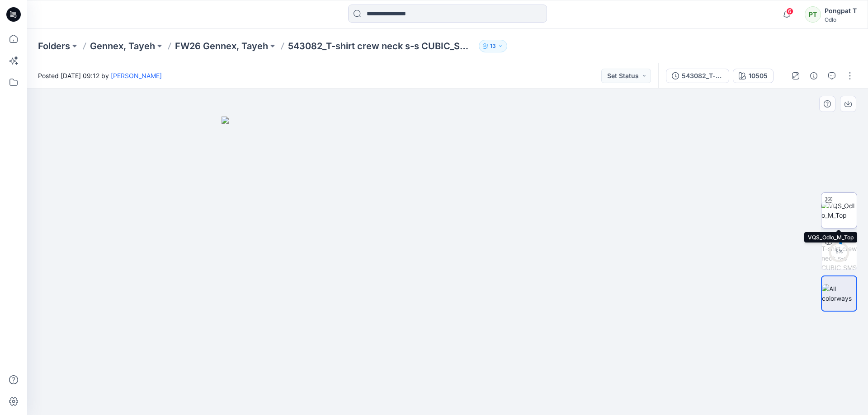 Image resolution: width=868 pixels, height=415 pixels. I want to click on p: 543082_T-shirt crew neck s-s CUBIC_SMS_3D, so click(382, 46).